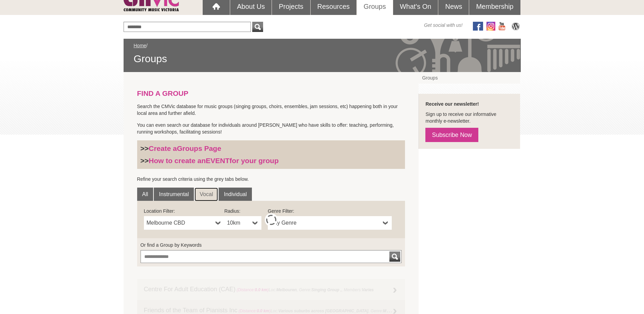 This screenshot has height=314, width=644. What do you see at coordinates (326, 290) in the screenshot?
I see `strong: Singing Group ,` at bounding box center [326, 290].